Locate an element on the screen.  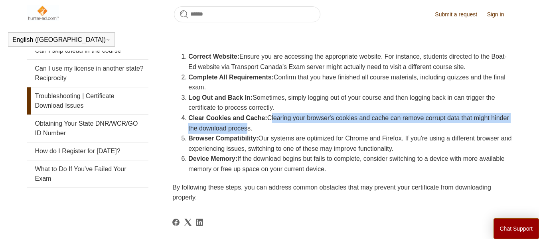
svg: Share this page on X Corp is located at coordinates (188, 222).